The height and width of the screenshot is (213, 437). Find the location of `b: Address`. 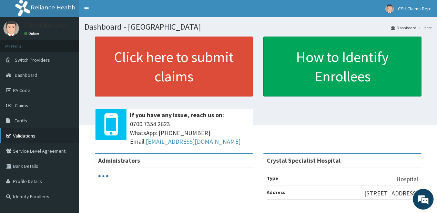

b: Address is located at coordinates (276, 192).